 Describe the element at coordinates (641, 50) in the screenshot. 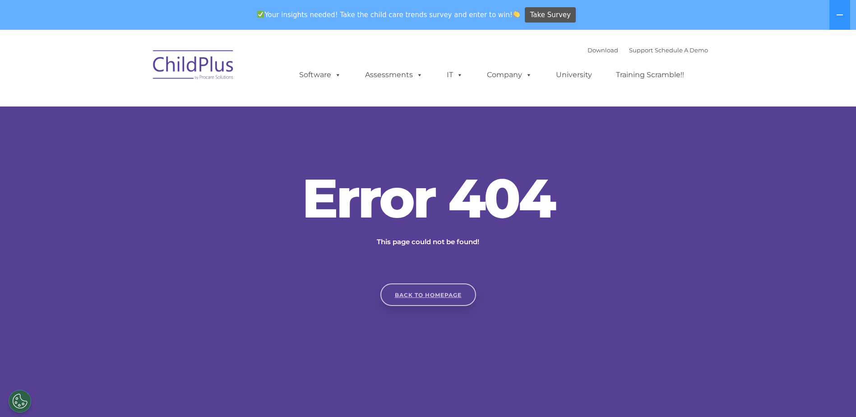

I see `a: Support` at that location.